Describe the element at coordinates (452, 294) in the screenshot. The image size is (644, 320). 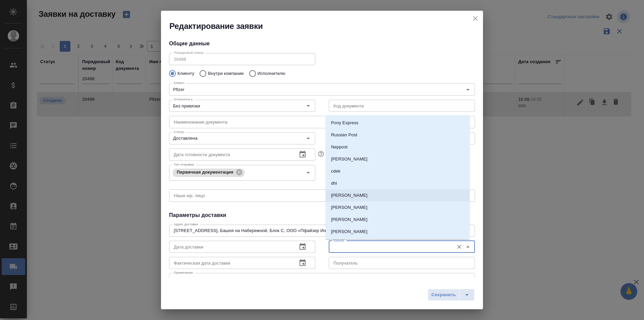
I see `div: split button` at that location.